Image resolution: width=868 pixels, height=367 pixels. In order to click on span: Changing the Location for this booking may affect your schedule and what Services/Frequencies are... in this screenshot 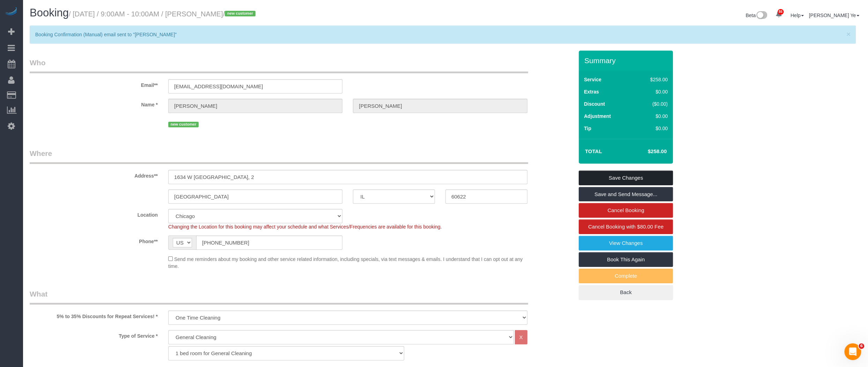, I will do `click(304, 227)`.